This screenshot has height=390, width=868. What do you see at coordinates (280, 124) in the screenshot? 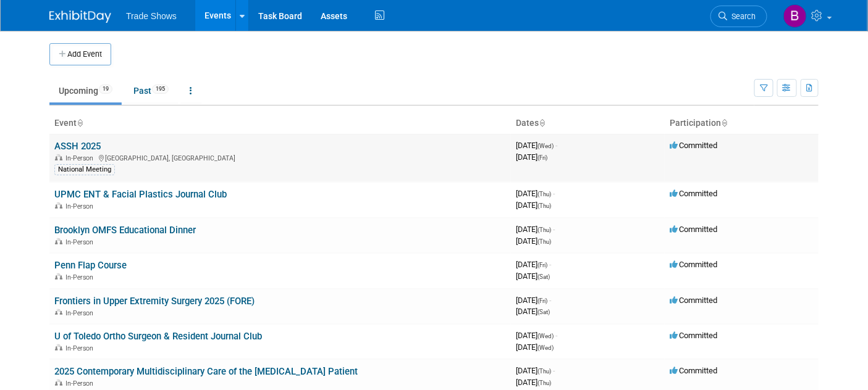
I see `th: Event` at bounding box center [280, 124].